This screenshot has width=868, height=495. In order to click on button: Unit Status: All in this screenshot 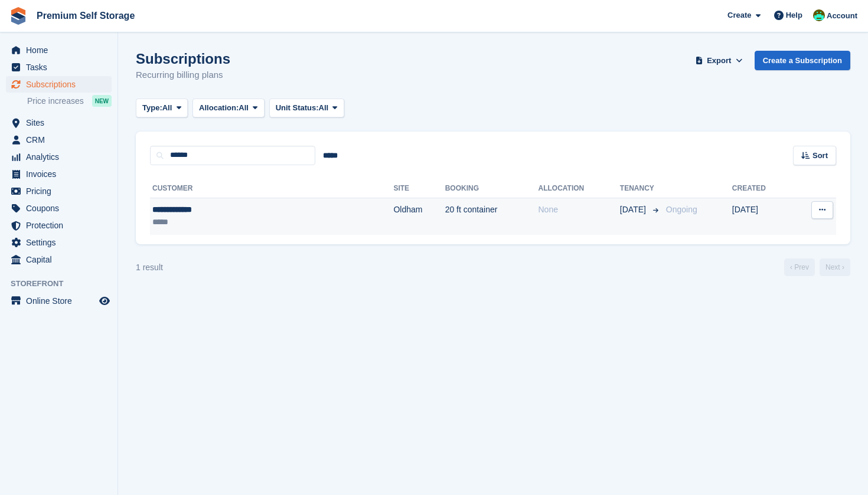, I will do `click(307, 108)`.